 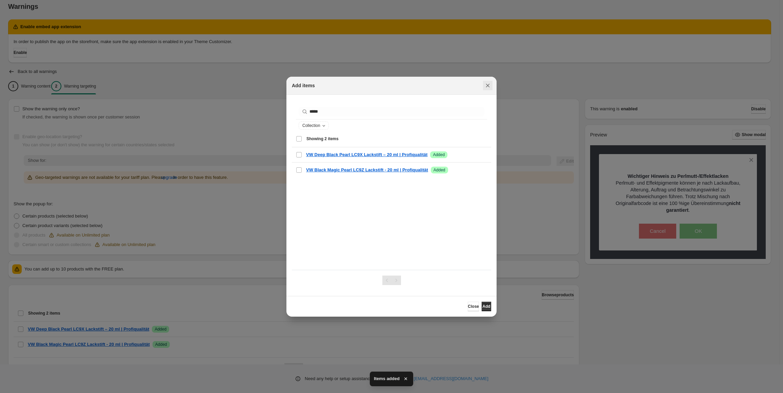 What do you see at coordinates (473, 306) in the screenshot?
I see `span: Close` at bounding box center [473, 306].